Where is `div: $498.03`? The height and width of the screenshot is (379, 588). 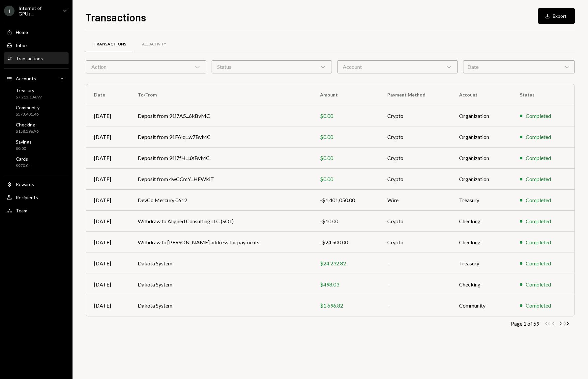 div: $498.03 is located at coordinates (346, 285).